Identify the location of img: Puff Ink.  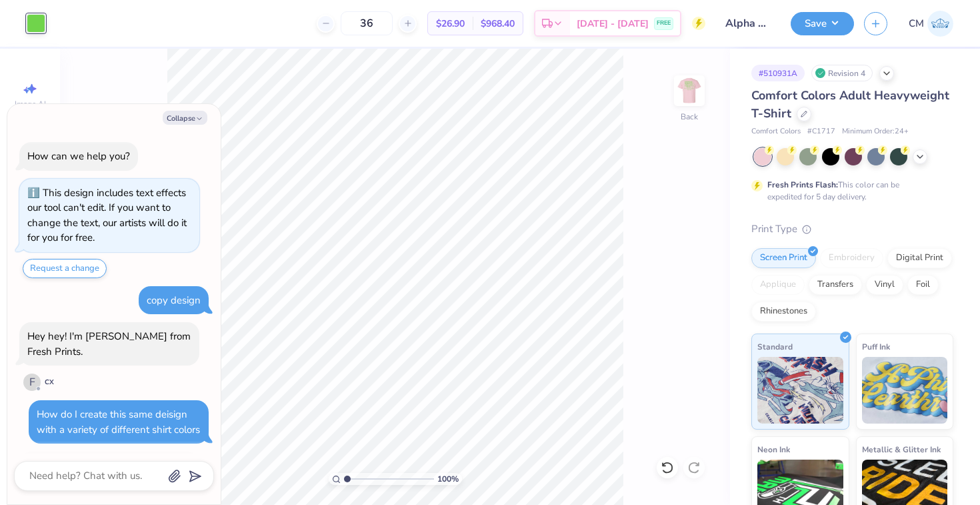
(905, 390).